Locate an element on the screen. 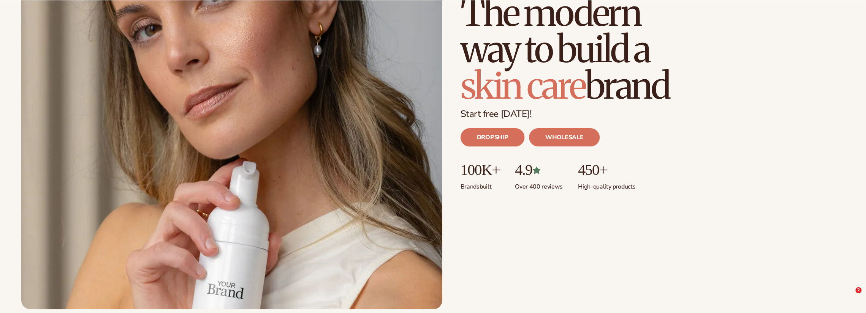  p: Brands built is located at coordinates (480, 185).